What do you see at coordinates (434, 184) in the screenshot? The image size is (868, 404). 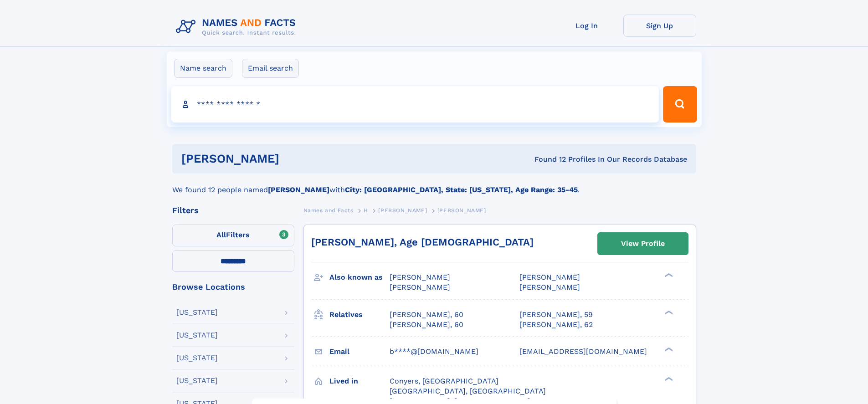 I see `div: We found 12 people named with .` at bounding box center [434, 184].